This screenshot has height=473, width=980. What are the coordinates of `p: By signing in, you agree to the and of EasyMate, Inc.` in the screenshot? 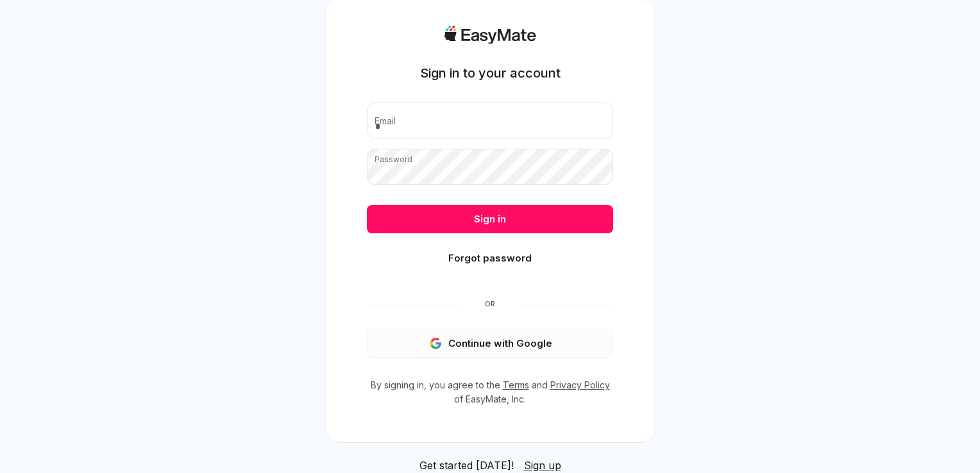 It's located at (490, 392).